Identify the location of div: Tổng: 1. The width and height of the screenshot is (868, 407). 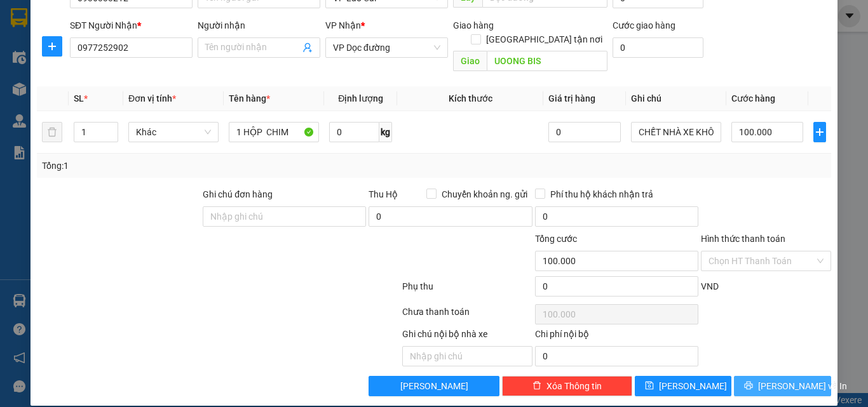
(189, 166).